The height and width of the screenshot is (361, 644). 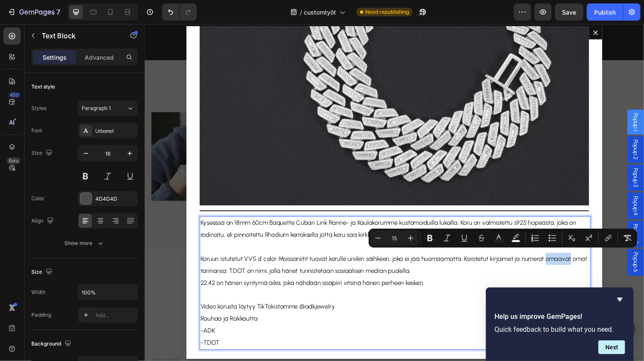 What do you see at coordinates (258, 174) in the screenshot?
I see `div: Dialog body` at bounding box center [258, 174].